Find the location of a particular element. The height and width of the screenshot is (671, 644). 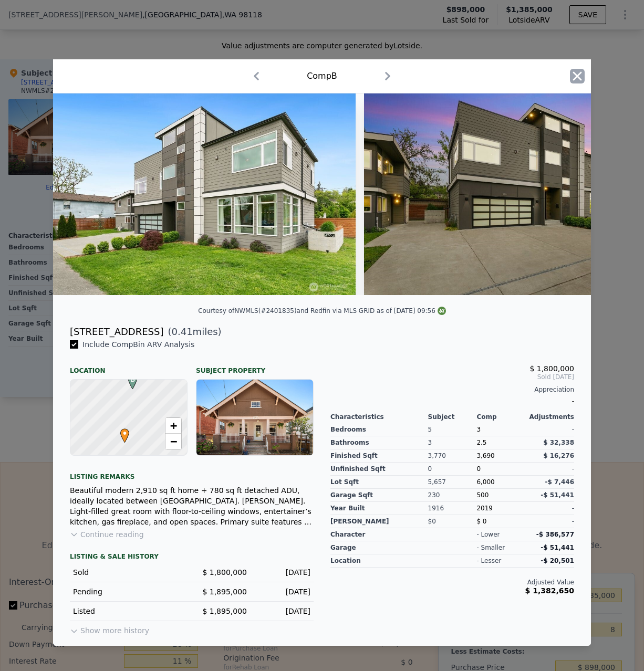

div: garage is located at coordinates (379, 548).